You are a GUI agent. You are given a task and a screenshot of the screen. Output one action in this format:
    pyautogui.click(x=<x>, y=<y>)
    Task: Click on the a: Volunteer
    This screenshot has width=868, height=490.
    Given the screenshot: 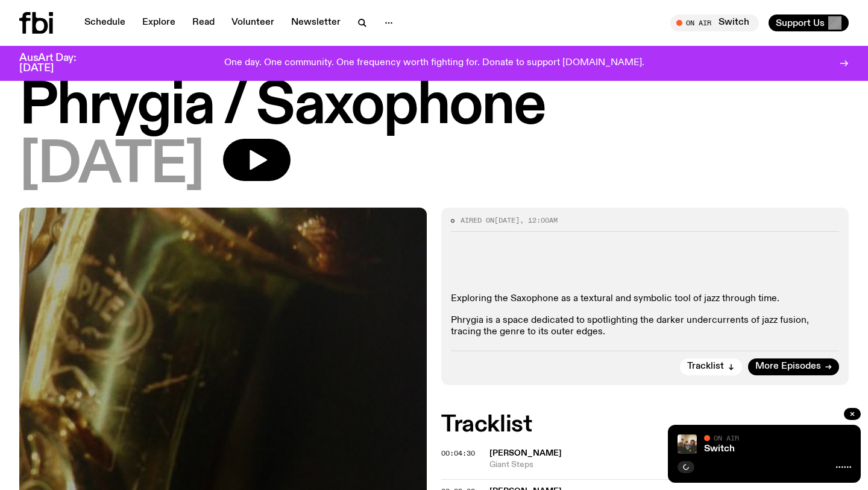 What is the action you would take?
    pyautogui.click(x=253, y=23)
    